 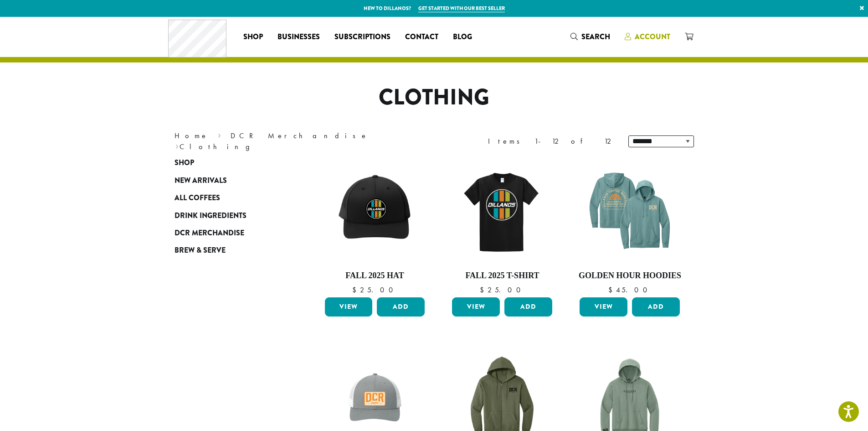 I want to click on span: Blog, so click(x=462, y=37).